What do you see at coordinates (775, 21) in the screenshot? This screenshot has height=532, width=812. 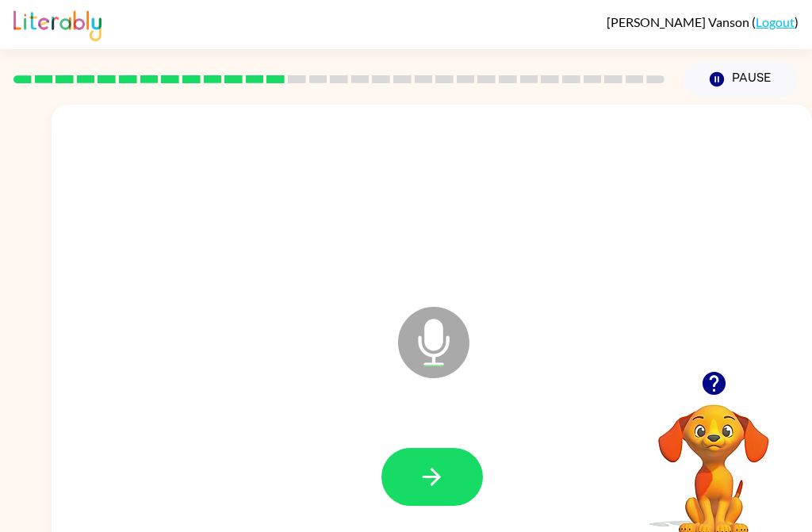 I see `a: Logout` at bounding box center [775, 21].